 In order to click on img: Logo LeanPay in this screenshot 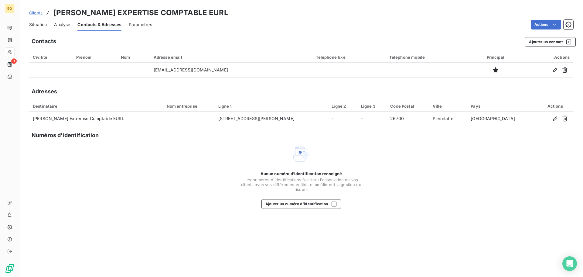, I will do `click(10, 268)`.